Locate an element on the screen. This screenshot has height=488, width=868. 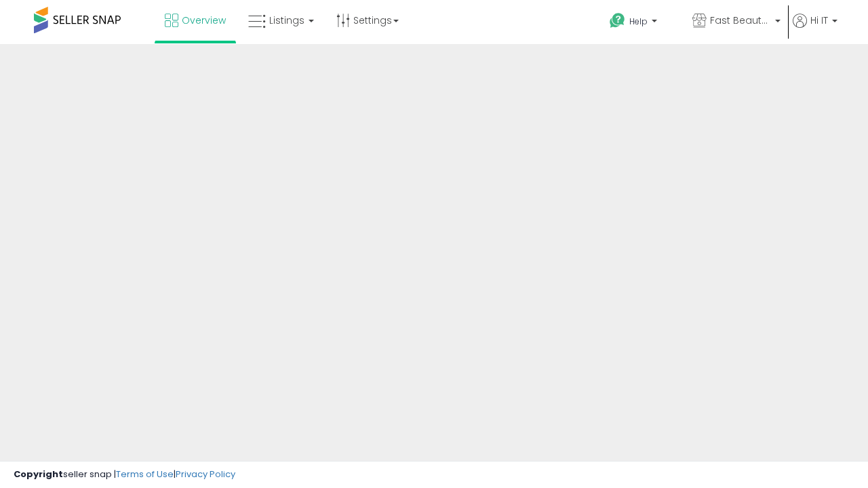
span: Help is located at coordinates (638, 22).